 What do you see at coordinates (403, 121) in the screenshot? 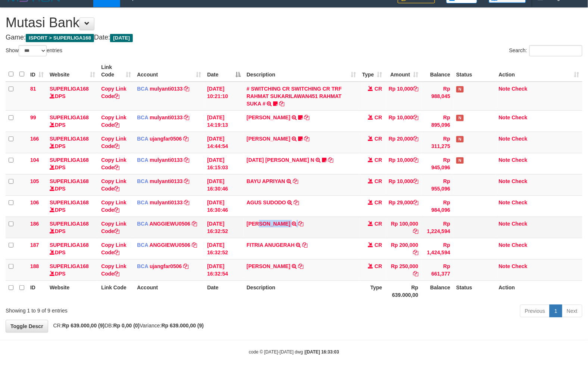
I see `td: Rp 10,000` at bounding box center [403, 121].